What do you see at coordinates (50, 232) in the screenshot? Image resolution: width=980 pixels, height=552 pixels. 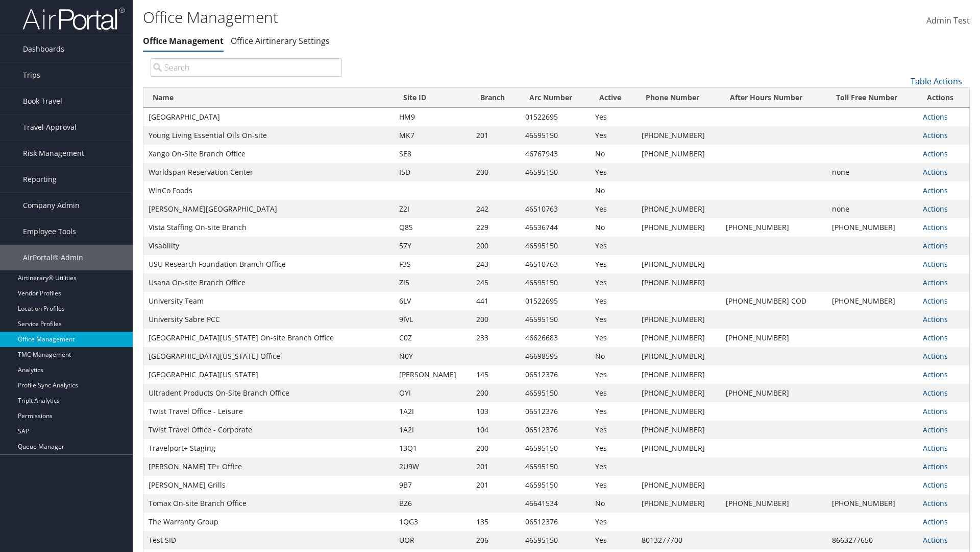 I see `span: Employee Tools` at bounding box center [50, 232].